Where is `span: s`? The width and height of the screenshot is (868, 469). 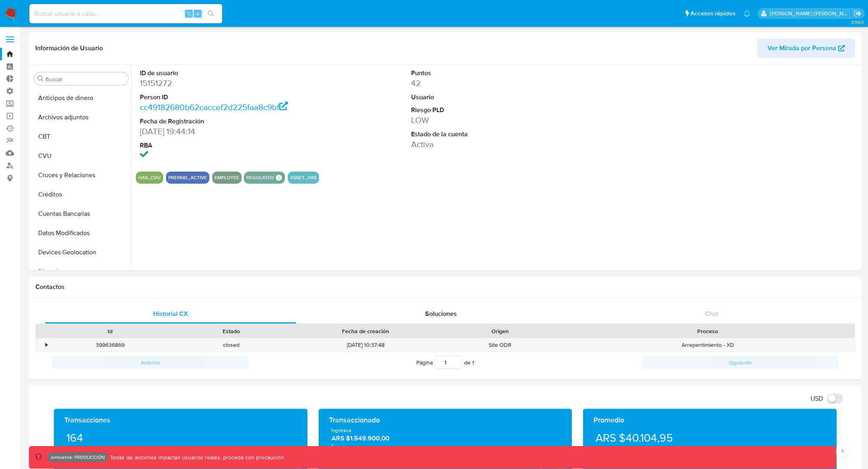 span: s is located at coordinates (197, 13).